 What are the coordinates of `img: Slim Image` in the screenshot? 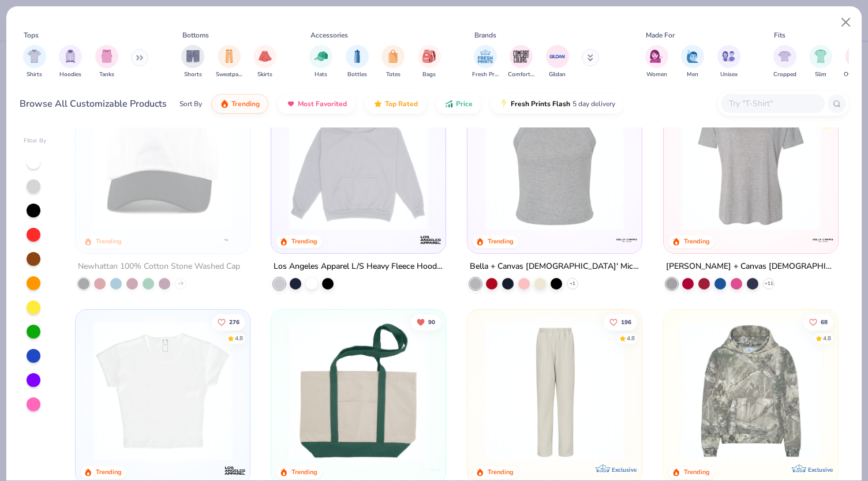 It's located at (821, 56).